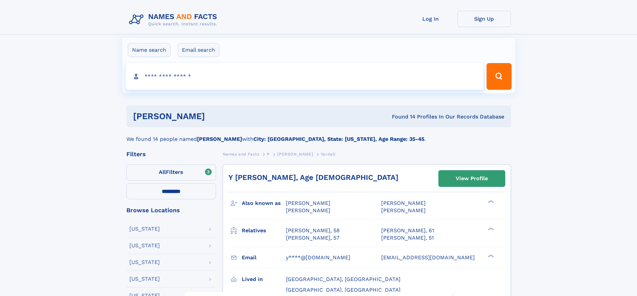  I want to click on a: Names and Facts, so click(241, 154).